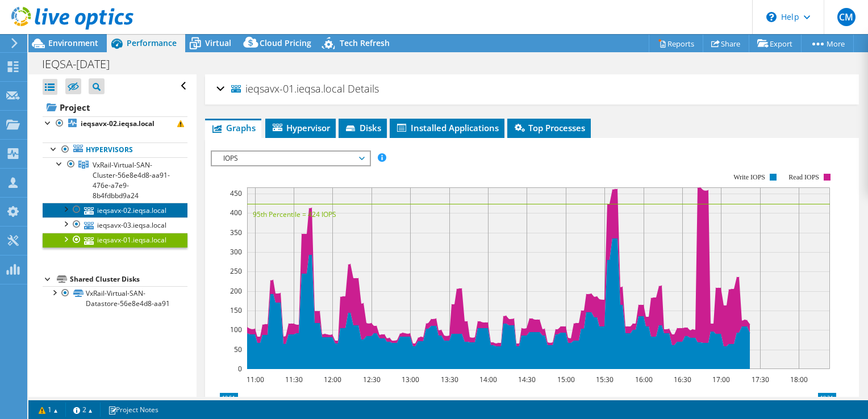 Image resolution: width=868 pixels, height=419 pixels. What do you see at coordinates (115, 241) in the screenshot?
I see `a: ieqsavx-01.ieqsa.local` at bounding box center [115, 241].